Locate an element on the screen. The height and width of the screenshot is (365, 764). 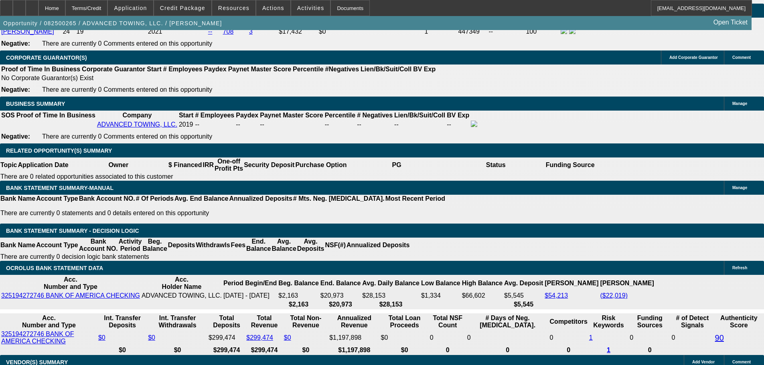
b: Paynet Master Score is located at coordinates (259, 69).